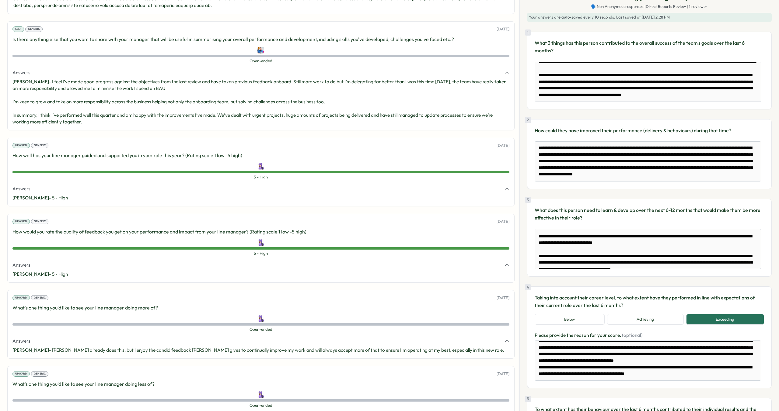 This screenshot has height=411, width=779. What do you see at coordinates (649, 302) in the screenshot?
I see `p: Taking into account their career level, to what extent have they performed in line with expectati...` at bounding box center [649, 302].